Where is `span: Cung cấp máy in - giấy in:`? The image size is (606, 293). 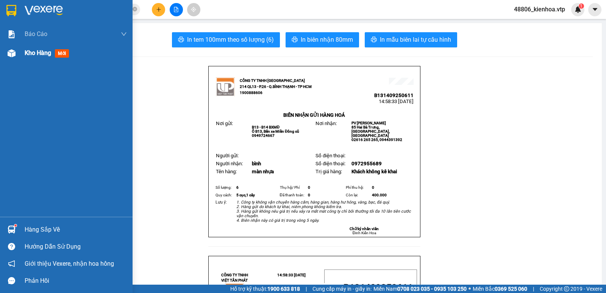
span: Cung cấp máy in - giấy in: is located at coordinates (342, 289).